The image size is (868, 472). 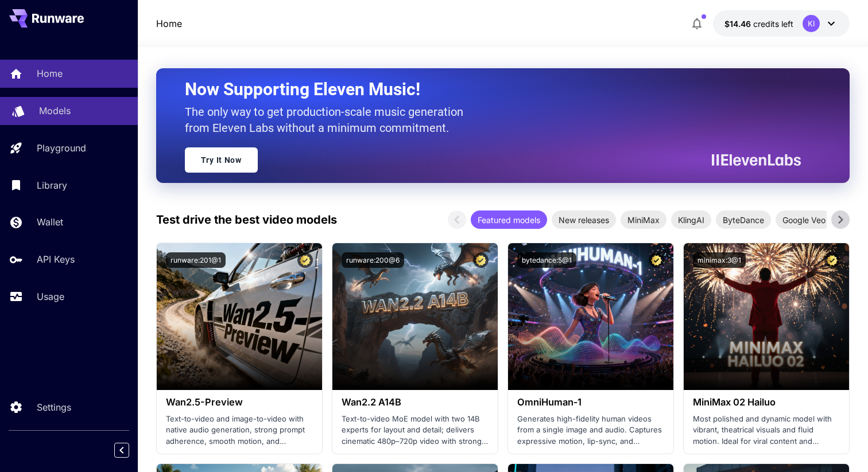 What do you see at coordinates (803, 220) in the screenshot?
I see `div: Google Veo` at bounding box center [803, 220].